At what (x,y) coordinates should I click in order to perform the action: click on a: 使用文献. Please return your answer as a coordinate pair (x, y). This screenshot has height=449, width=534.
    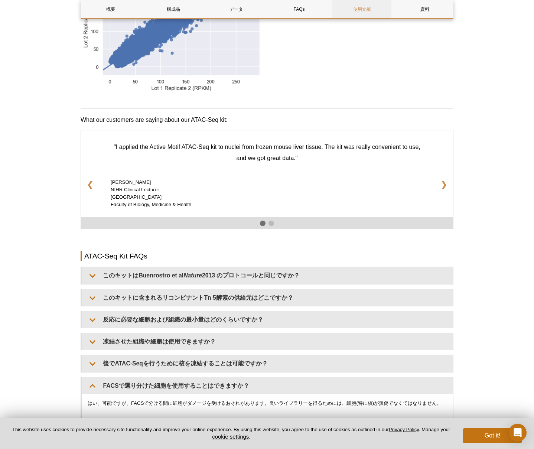
    Looking at the image, I should click on (362, 9).